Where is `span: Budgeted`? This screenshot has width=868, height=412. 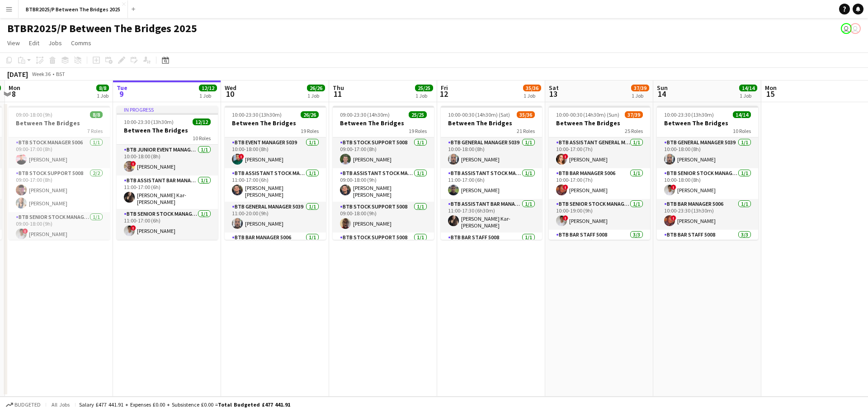 span: Budgeted is located at coordinates (27, 405).